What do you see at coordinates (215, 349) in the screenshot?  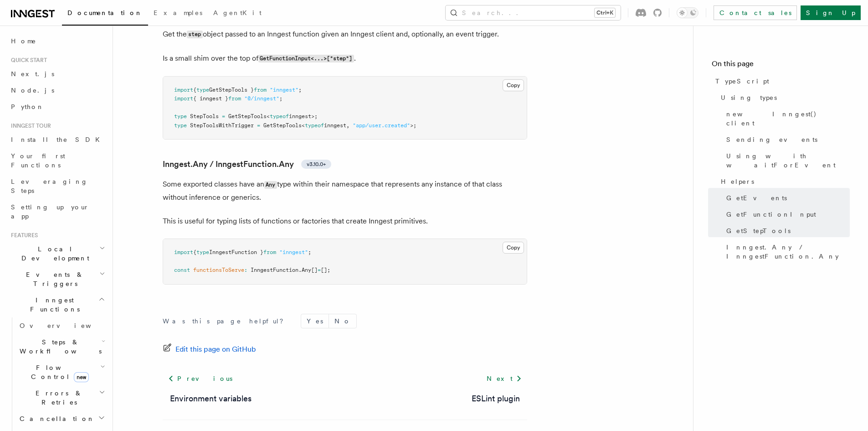 I see `span: Edit this page on GitHub` at bounding box center [215, 349].